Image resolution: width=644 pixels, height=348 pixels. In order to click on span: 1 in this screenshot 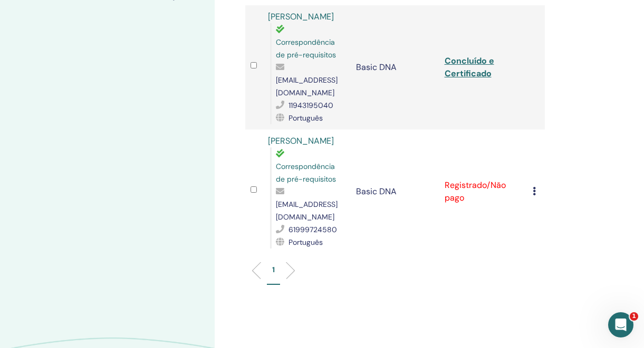, I will do `click(634, 317)`.